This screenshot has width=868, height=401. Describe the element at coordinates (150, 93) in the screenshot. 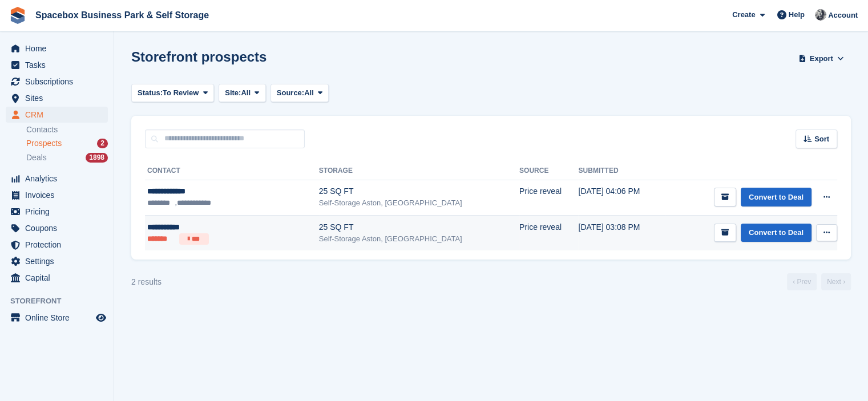

I see `span: Status:` at that location.